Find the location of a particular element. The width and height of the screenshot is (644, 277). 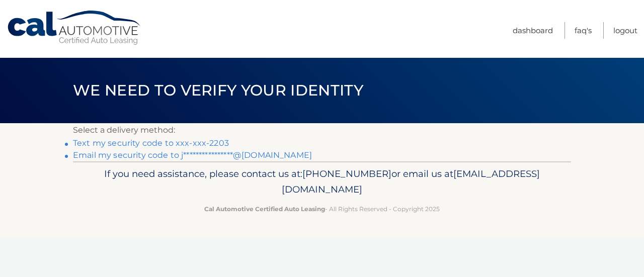

p: - All Rights Reserved - Copyright 2025 is located at coordinates (322, 209).